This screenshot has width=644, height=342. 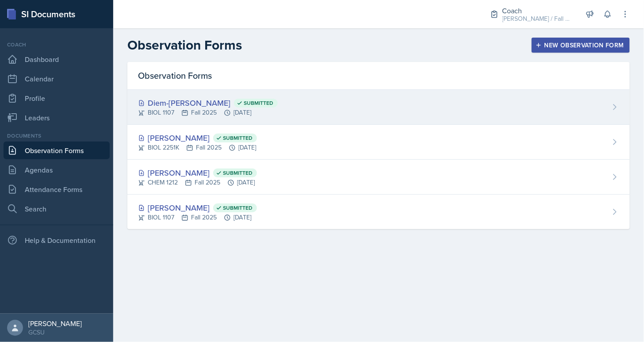 I want to click on a: Leaders, so click(x=57, y=118).